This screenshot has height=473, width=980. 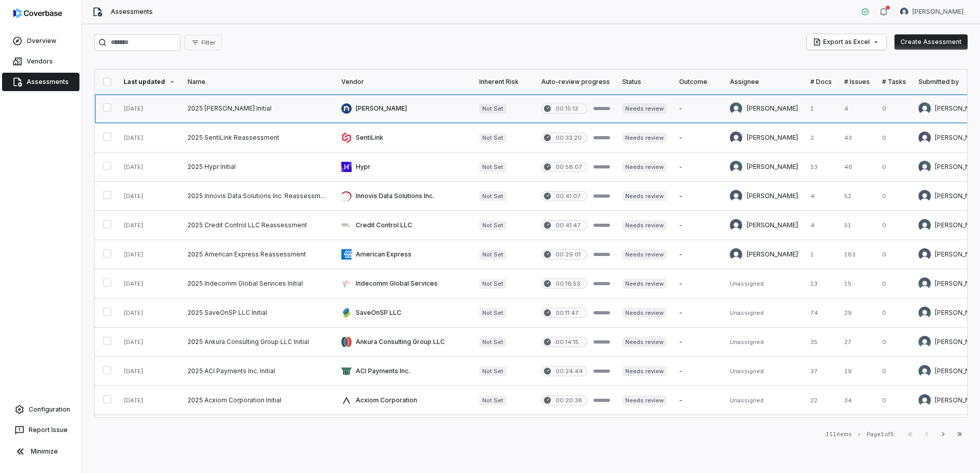 I want to click on div: # Tasks, so click(x=894, y=82).